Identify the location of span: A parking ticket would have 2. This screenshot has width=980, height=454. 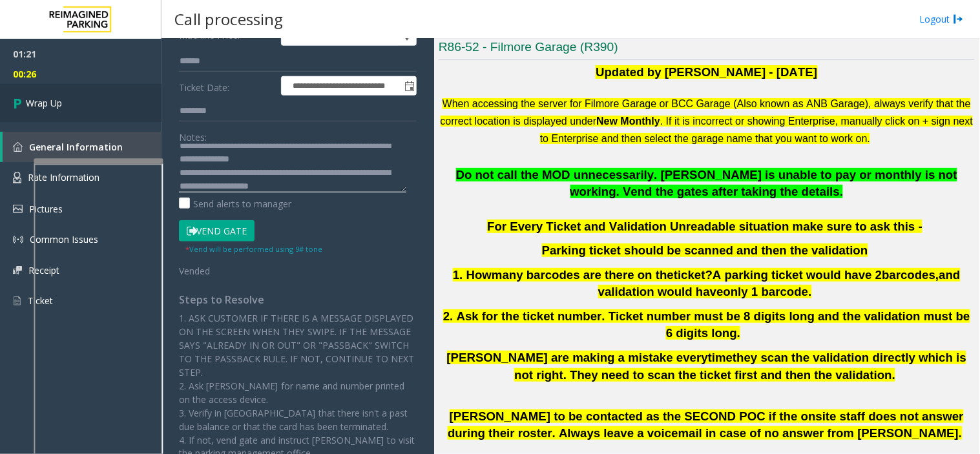
(797, 275).